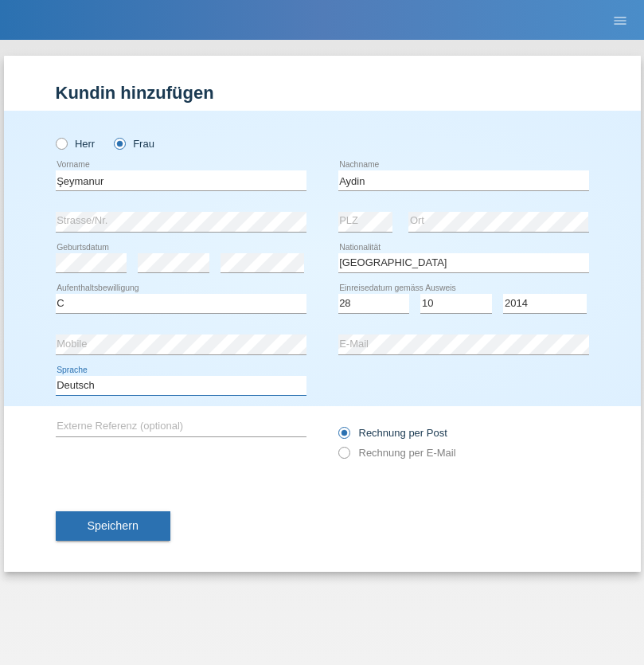  I want to click on i: menu, so click(620, 21).